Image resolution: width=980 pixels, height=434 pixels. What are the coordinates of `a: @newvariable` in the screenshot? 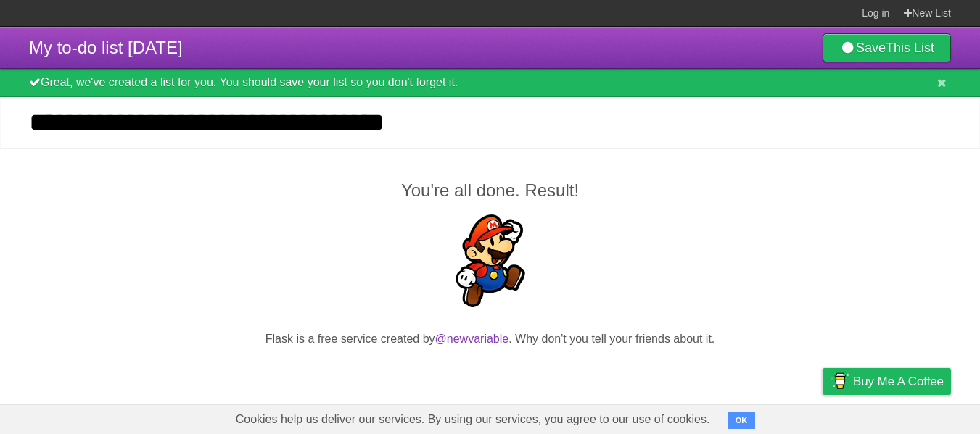 It's located at (472, 338).